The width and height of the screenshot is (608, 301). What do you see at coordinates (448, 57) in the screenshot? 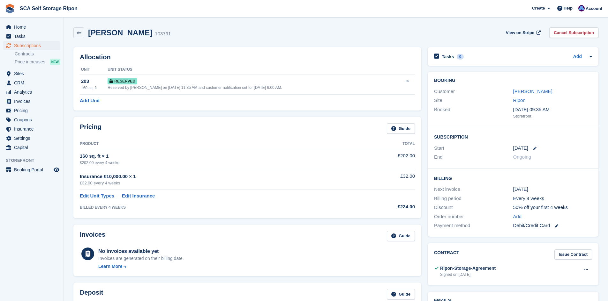
I see `h2: Tasks` at bounding box center [448, 57].